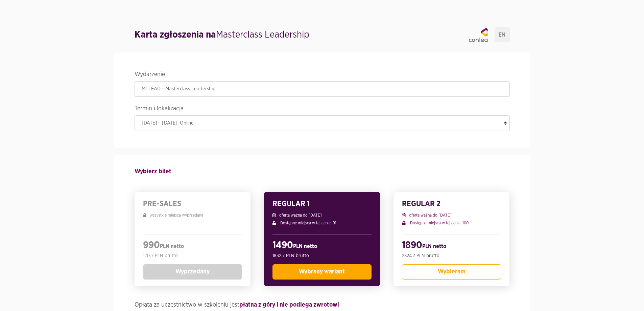  Describe the element at coordinates (192, 215) in the screenshot. I see `p: wszystkie miejsca wyprzedane` at that location.